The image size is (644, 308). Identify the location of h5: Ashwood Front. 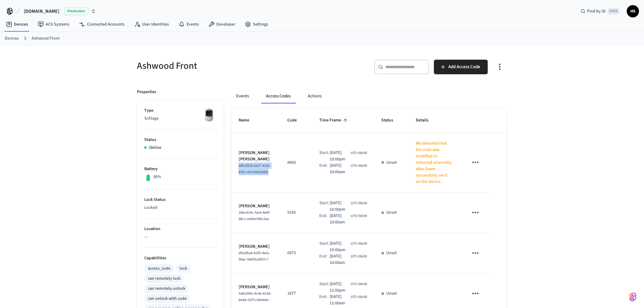
(228, 66).